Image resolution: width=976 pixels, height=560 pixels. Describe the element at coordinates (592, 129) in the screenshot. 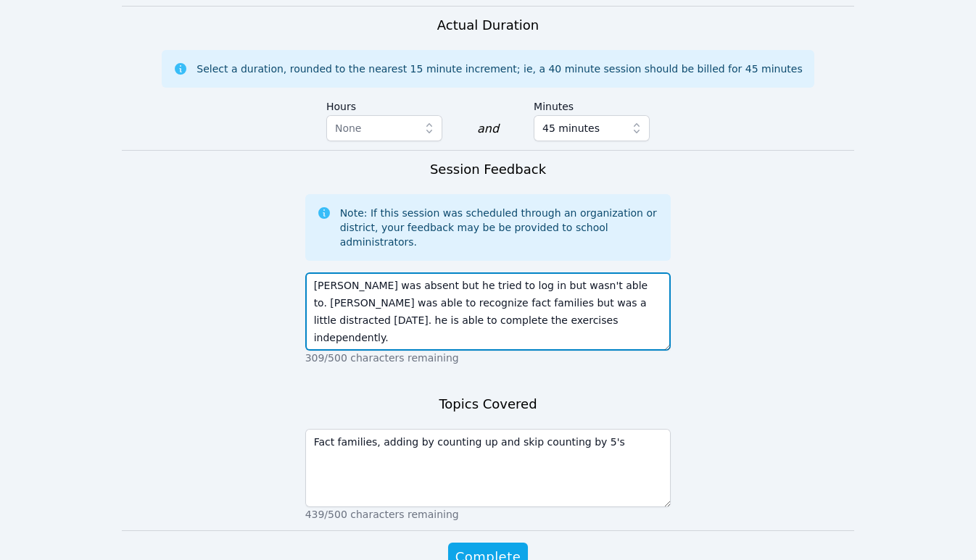

I see `button: 45 minutes` at that location.